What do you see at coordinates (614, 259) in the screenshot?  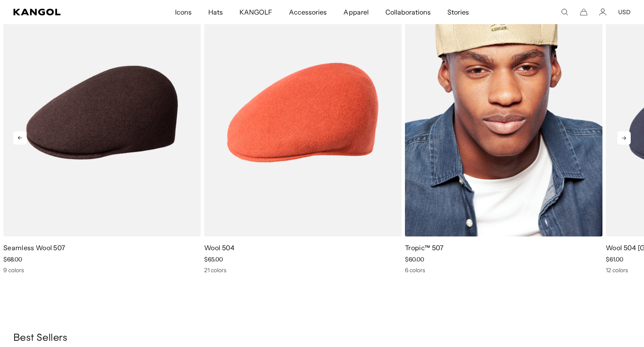 I see `span: $61.00` at bounding box center [614, 259].